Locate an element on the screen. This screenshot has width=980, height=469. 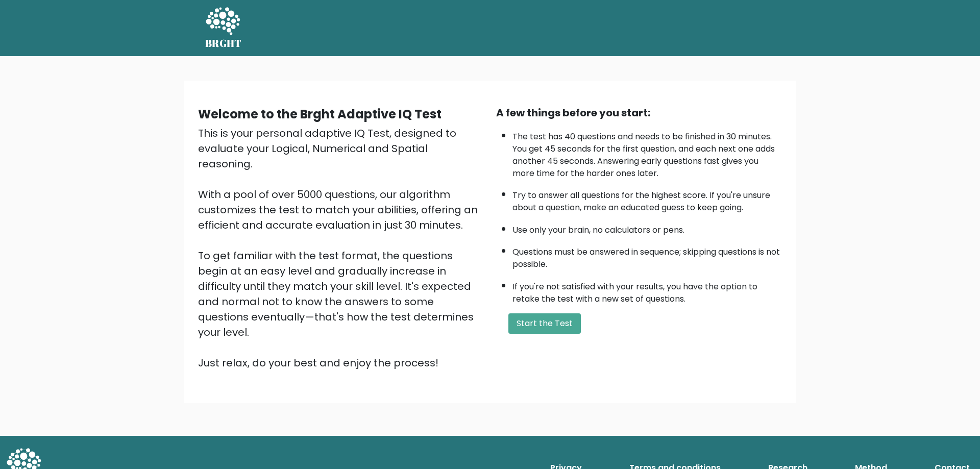
div: A few things before you start: is located at coordinates (638, 113).